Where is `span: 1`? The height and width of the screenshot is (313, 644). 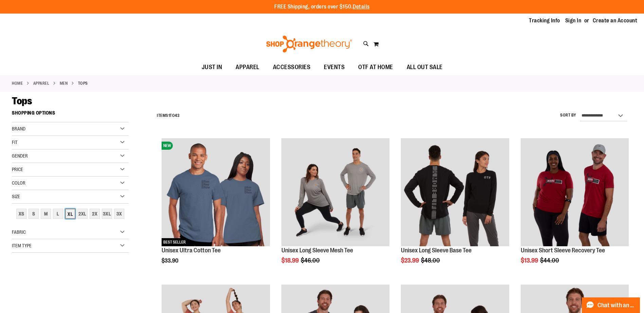 span: 1 is located at coordinates (169, 115).